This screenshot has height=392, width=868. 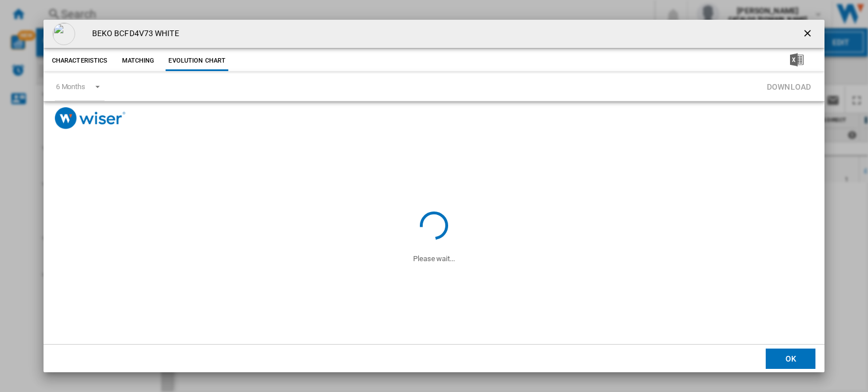 I want to click on button: Download in Excel, so click(x=797, y=61).